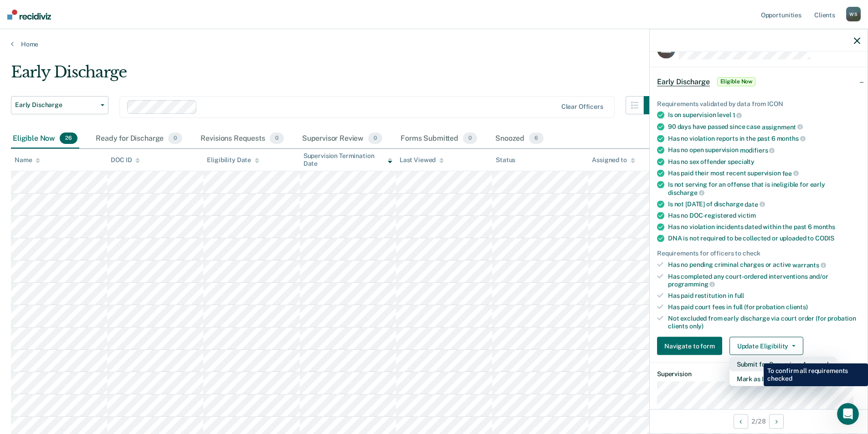 The image size is (868, 434). Describe the element at coordinates (737, 115) in the screenshot. I see `span: 1` at that location.